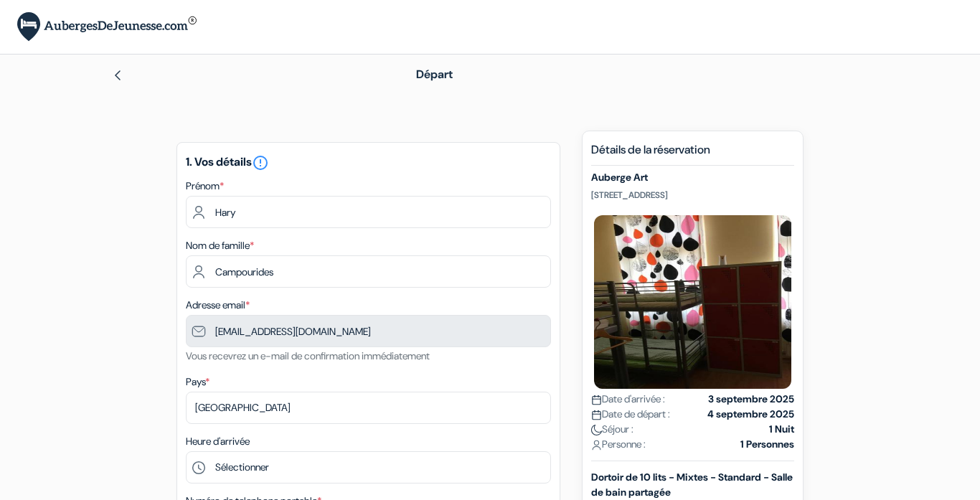 The width and height of the screenshot is (980, 500). Describe the element at coordinates (260, 163) in the screenshot. I see `i: error_outline` at that location.